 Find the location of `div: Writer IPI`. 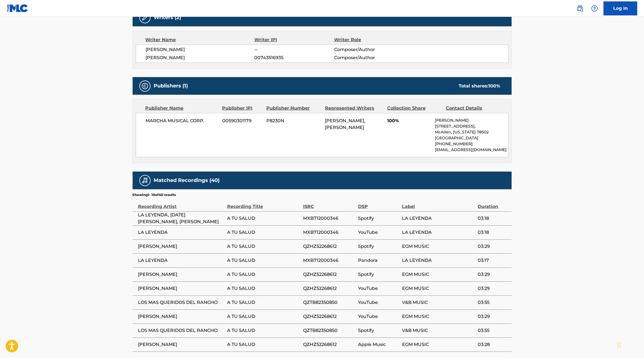

div: Writer IPI is located at coordinates (294, 40).